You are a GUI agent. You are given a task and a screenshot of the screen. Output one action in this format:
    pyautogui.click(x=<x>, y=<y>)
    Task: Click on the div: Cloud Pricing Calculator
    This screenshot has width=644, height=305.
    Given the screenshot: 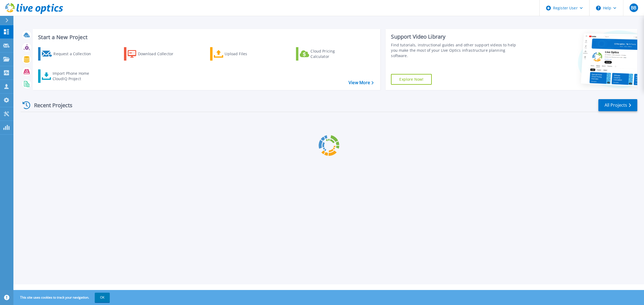 What is the action you would take?
    pyautogui.click(x=332, y=54)
    